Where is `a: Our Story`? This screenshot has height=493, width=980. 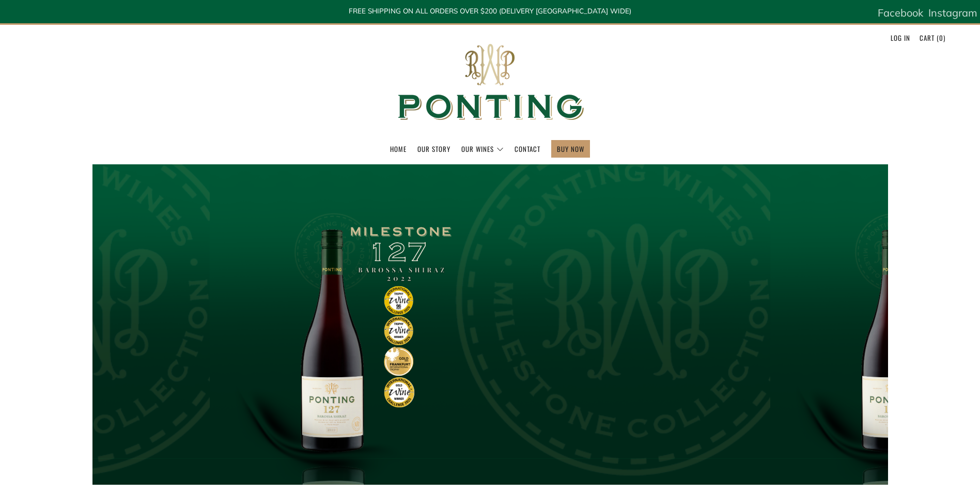
a: Our Story is located at coordinates (434, 149).